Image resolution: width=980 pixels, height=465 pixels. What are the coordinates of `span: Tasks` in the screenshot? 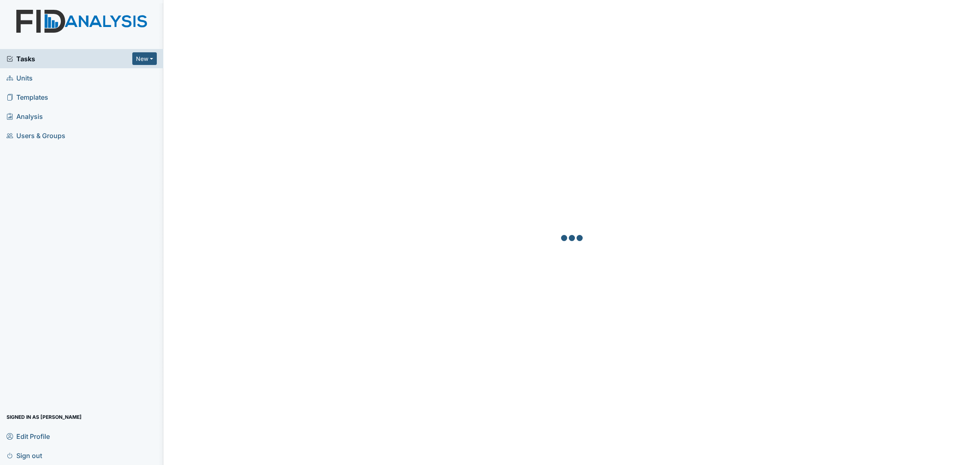 It's located at (69, 59).